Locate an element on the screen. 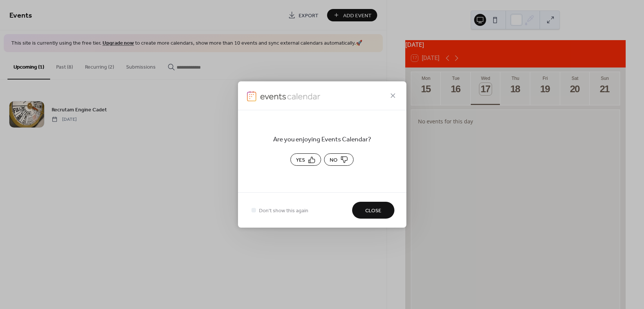  span: Yes is located at coordinates (300, 160).